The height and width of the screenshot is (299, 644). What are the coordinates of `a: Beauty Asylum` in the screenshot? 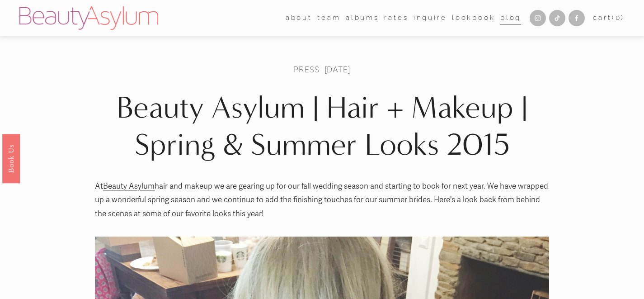 It's located at (129, 185).